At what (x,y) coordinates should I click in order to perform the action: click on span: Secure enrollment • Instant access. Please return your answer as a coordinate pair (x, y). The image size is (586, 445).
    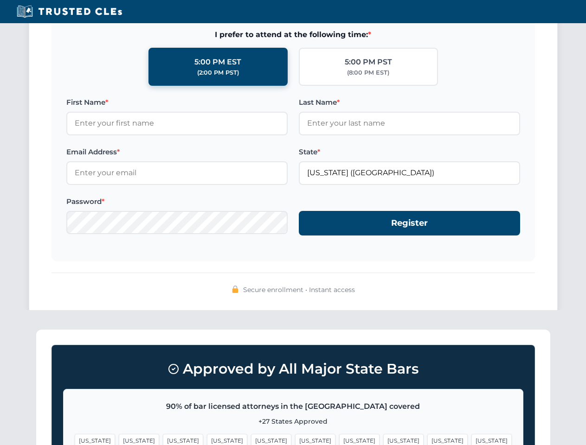
    Looking at the image, I should click on (299, 290).